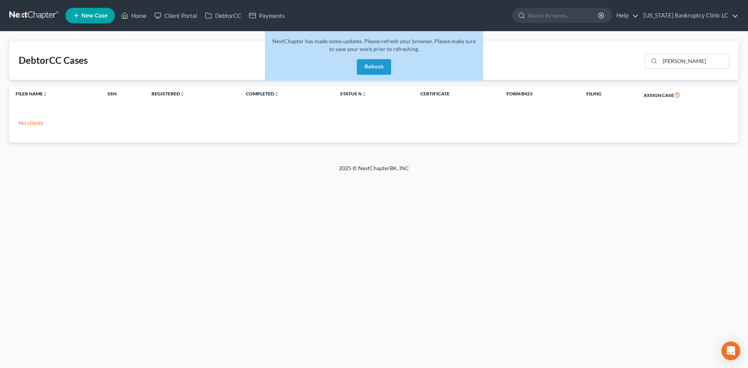  I want to click on a: Registeredunfold_more, so click(168, 93).